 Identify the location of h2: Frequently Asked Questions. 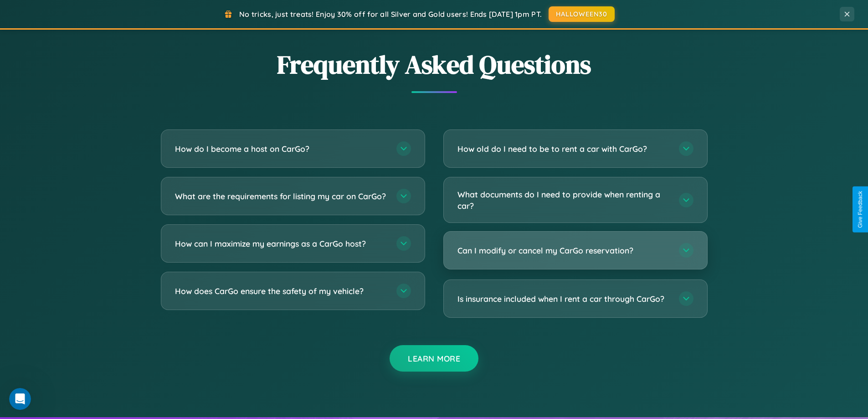
(434, 65).